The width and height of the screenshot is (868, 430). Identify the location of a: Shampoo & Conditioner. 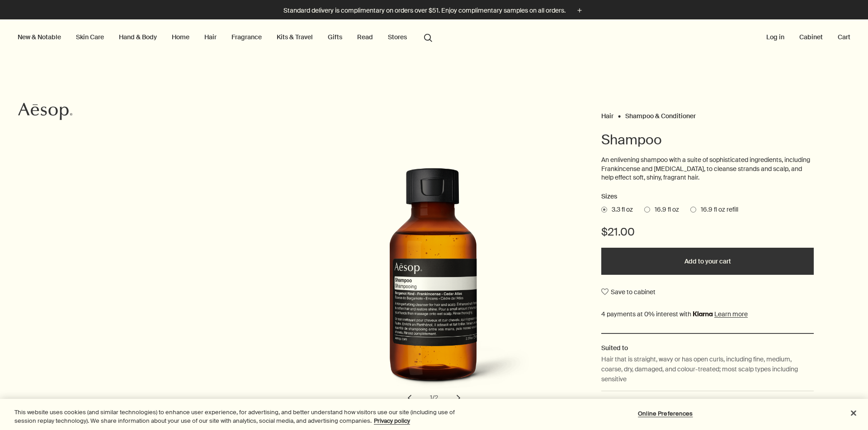
(660, 113).